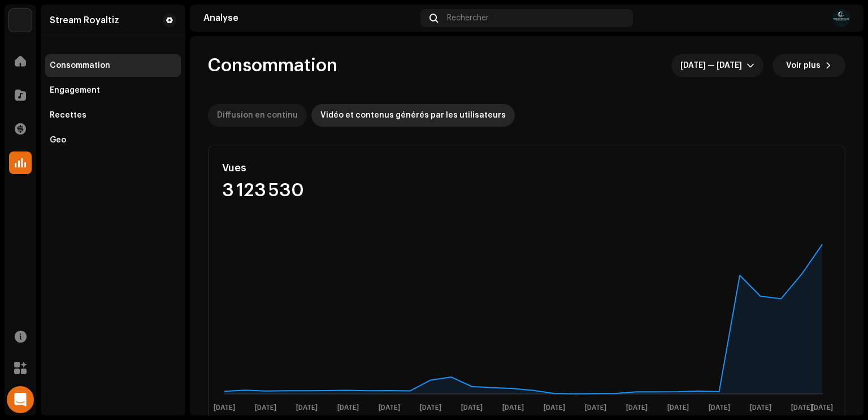 The height and width of the screenshot is (420, 868). I want to click on re-m-nav-item: Engagement, so click(113, 91).